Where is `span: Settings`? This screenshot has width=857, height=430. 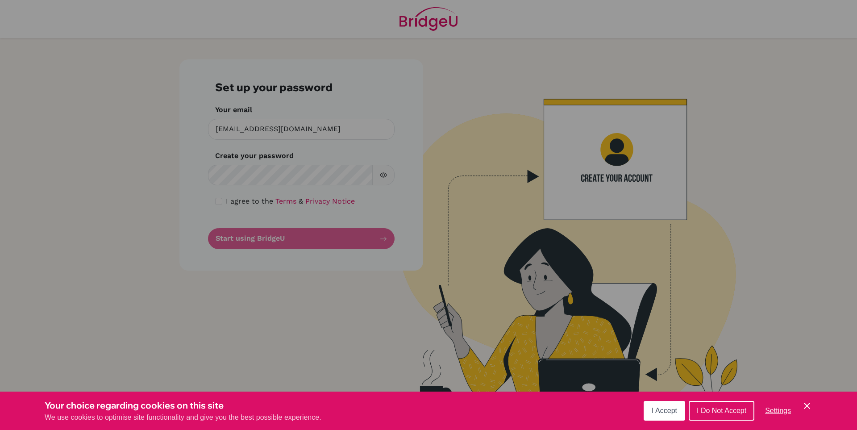
span: Settings is located at coordinates (778, 410).